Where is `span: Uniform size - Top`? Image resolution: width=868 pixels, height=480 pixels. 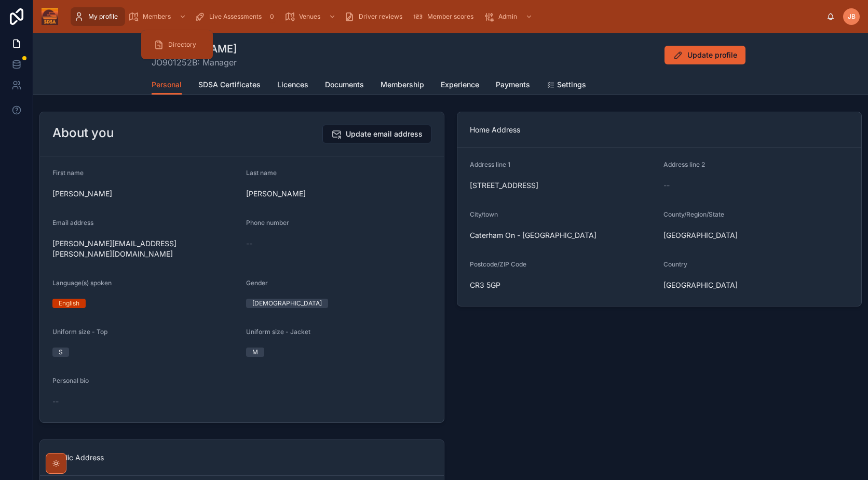
span: Uniform size - Top is located at coordinates (80, 331).